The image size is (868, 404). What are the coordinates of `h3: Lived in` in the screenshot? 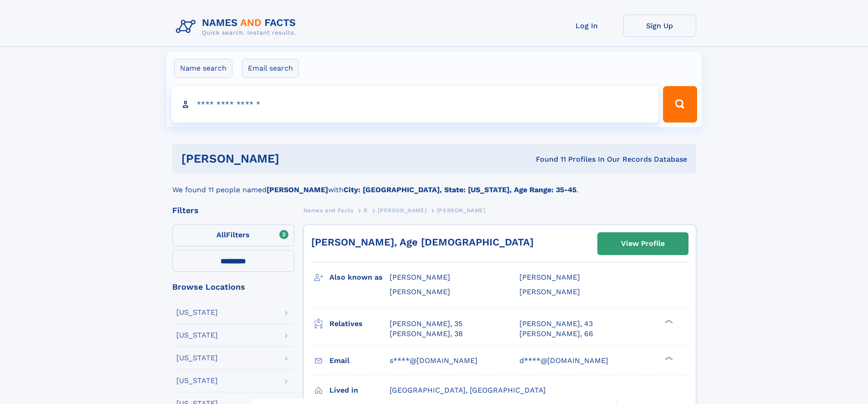 It's located at (360, 390).